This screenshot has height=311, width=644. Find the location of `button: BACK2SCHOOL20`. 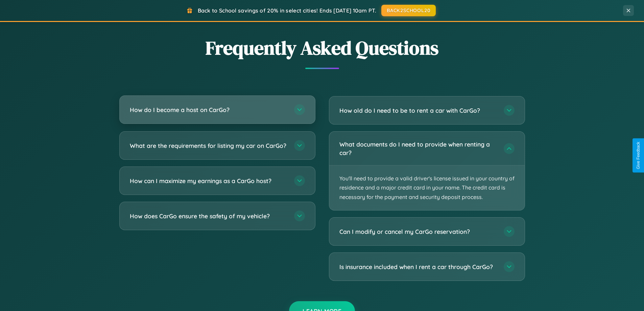

button: BACK2SCHOOL20 is located at coordinates (408, 11).